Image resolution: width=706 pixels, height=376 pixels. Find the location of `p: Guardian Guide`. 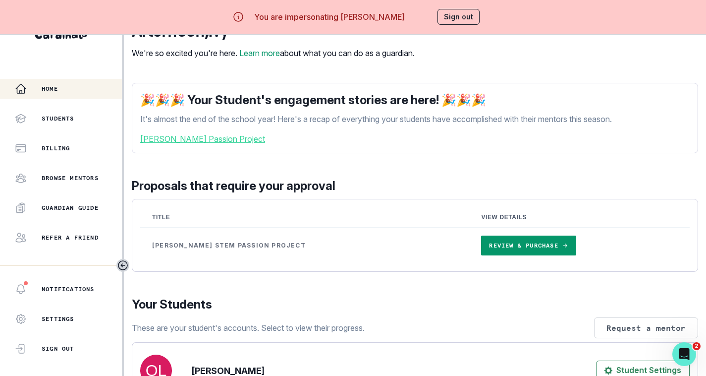

p: Guardian Guide is located at coordinates (70, 208).